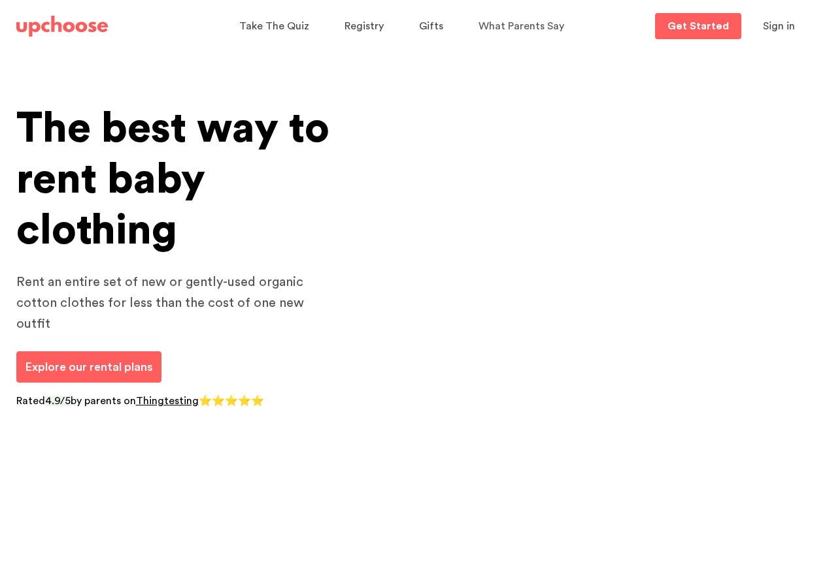 The width and height of the screenshot is (827, 570). Describe the element at coordinates (103, 401) in the screenshot. I see `span: by parents on` at that location.